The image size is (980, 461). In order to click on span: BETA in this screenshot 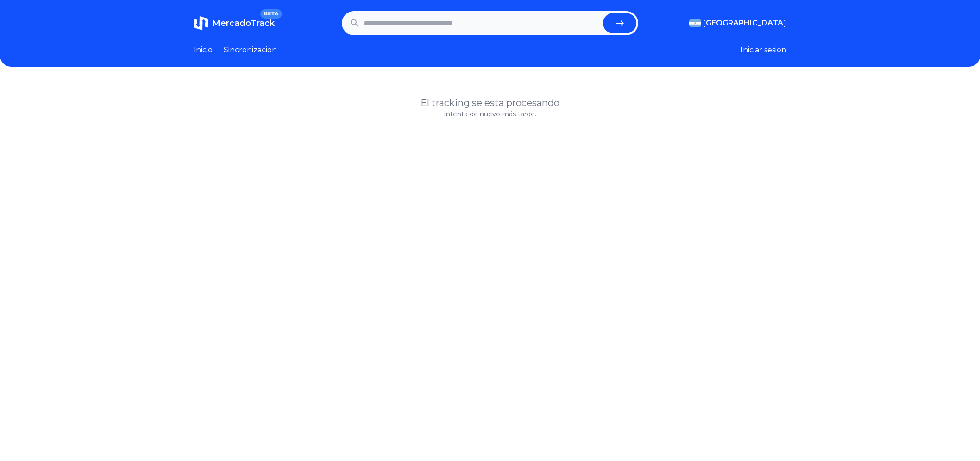, I will do `click(271, 14)`.